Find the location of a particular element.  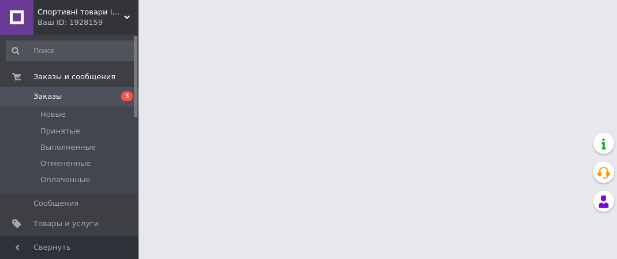

span: Заказы и сообщения is located at coordinates (74, 77).